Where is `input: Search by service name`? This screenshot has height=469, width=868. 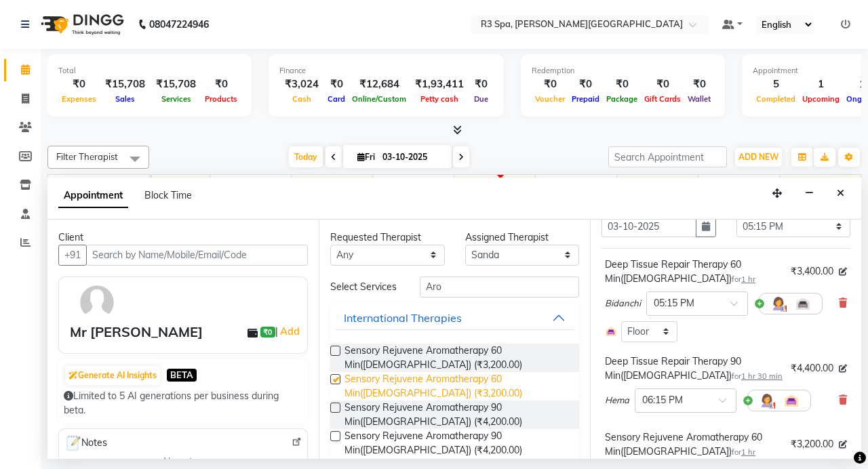 input: Search by service name is located at coordinates (499, 287).